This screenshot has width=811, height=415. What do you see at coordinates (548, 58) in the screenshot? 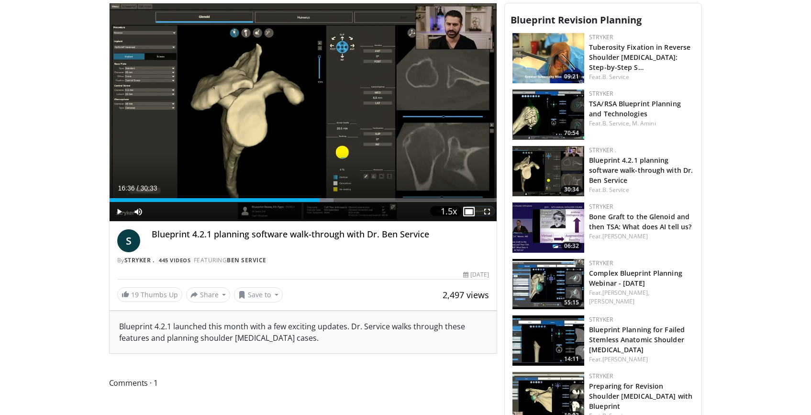
I see `a: 09:21` at bounding box center [548, 58].